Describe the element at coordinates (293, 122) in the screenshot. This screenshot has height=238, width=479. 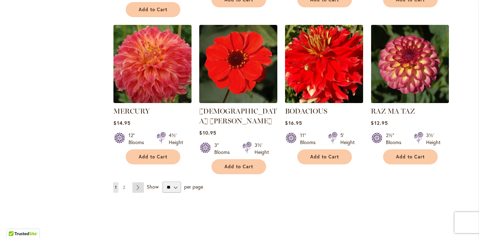
I see `span: $16.95` at that location.